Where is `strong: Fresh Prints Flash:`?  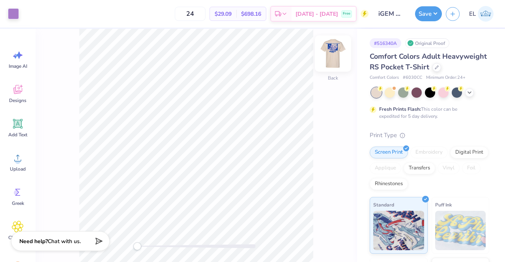 strong: Fresh Prints Flash: is located at coordinates (400, 109).